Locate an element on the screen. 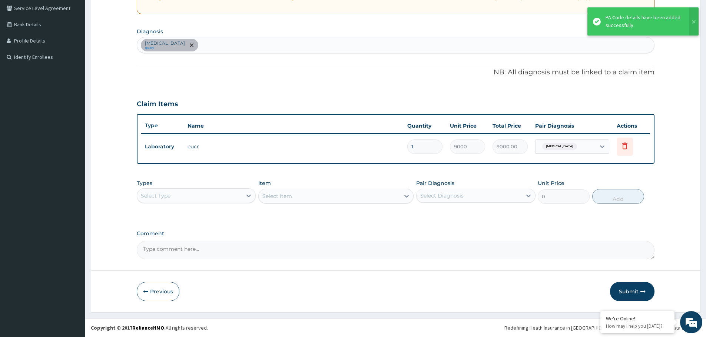  label: Unit Price is located at coordinates (551, 183).